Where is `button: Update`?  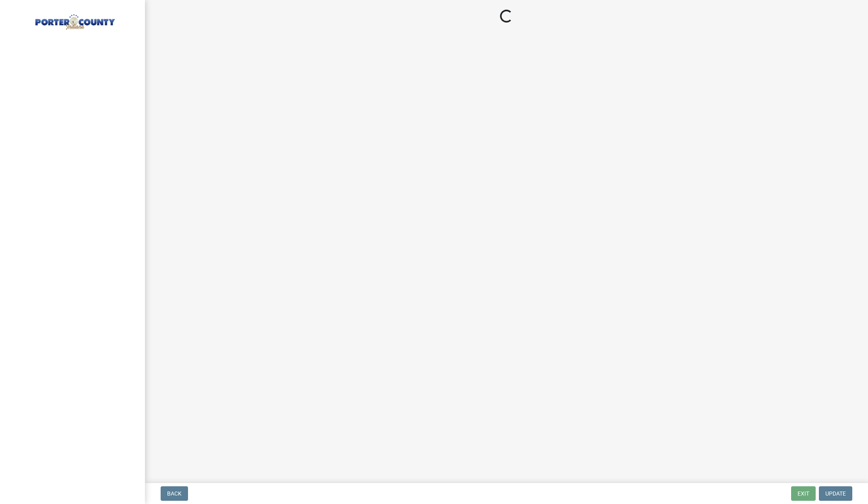
button: Update is located at coordinates (835, 494).